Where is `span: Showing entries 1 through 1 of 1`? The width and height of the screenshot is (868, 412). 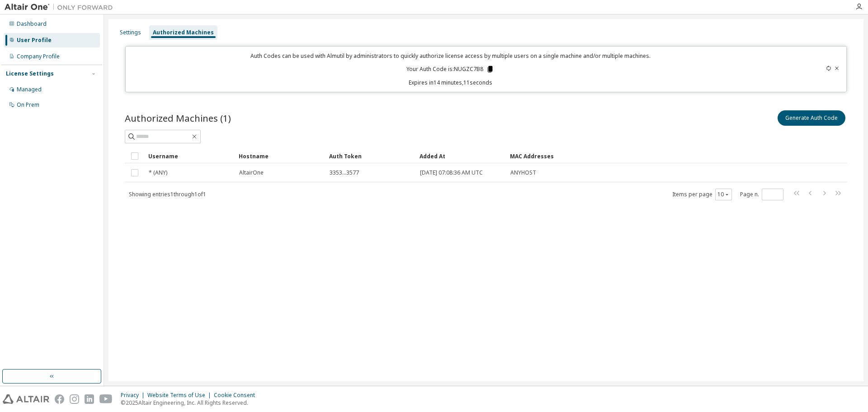
span: Showing entries 1 through 1 of 1 is located at coordinates (168, 194).